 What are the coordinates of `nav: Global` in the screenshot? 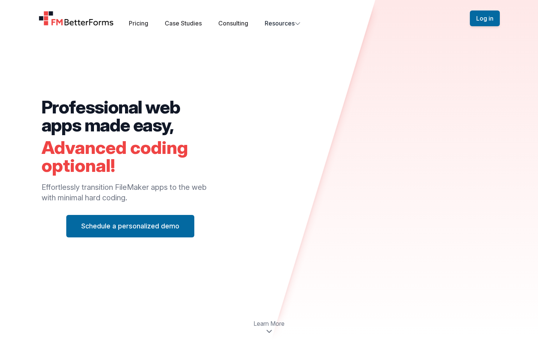 It's located at (269, 18).